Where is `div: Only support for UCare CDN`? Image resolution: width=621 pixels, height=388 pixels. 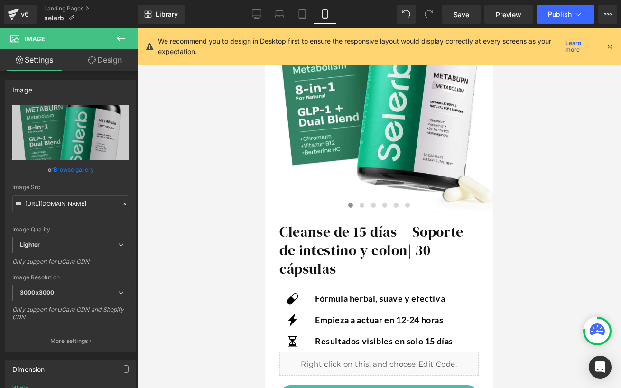 div: Only support for UCare CDN is located at coordinates (71, 265).